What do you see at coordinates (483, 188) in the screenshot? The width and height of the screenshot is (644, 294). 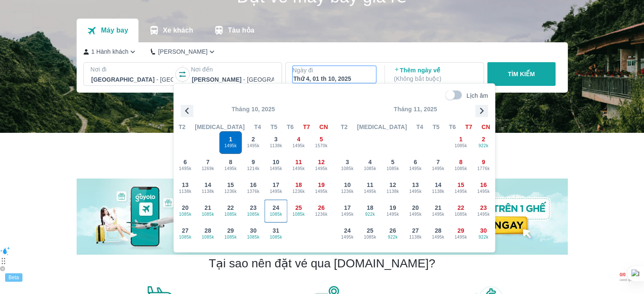 I see `button: 161495k` at bounding box center [483, 188].